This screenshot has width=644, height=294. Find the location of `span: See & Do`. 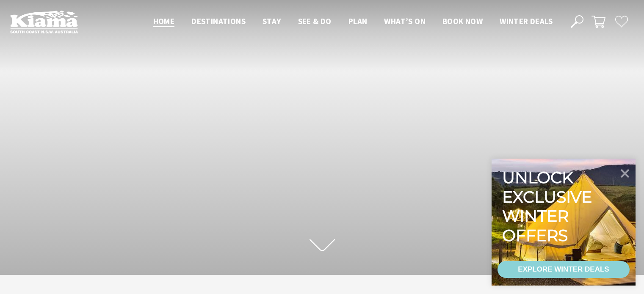

span: See & Do is located at coordinates (315, 21).